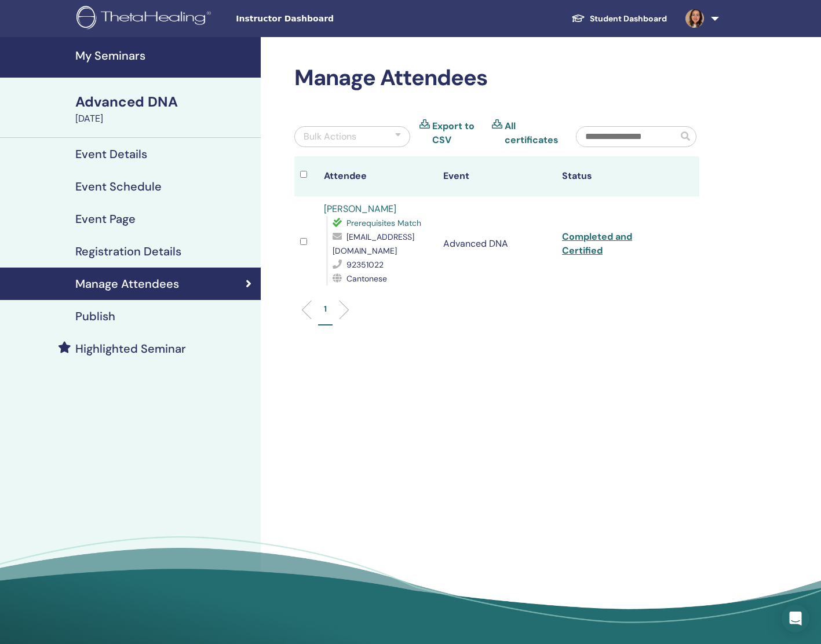 Image resolution: width=821 pixels, height=644 pixels. Describe the element at coordinates (597, 243) in the screenshot. I see `a: Completed and Certified` at that location.